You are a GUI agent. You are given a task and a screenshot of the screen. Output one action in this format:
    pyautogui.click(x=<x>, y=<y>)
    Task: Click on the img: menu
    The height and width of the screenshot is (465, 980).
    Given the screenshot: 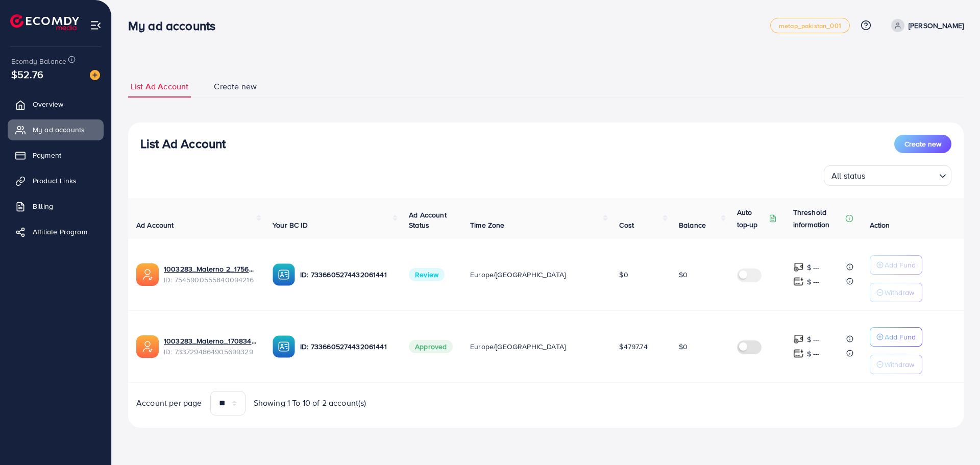 What is the action you would take?
    pyautogui.click(x=96, y=25)
    